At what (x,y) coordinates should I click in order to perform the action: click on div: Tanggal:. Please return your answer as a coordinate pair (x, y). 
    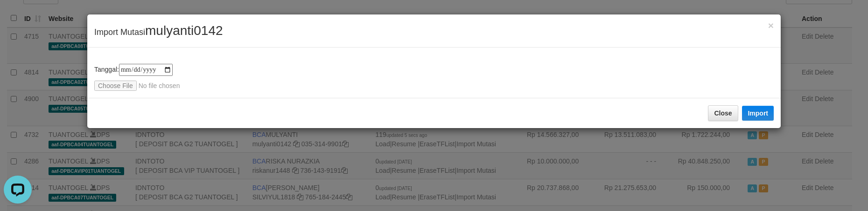
    Looking at the image, I should click on (434, 78).